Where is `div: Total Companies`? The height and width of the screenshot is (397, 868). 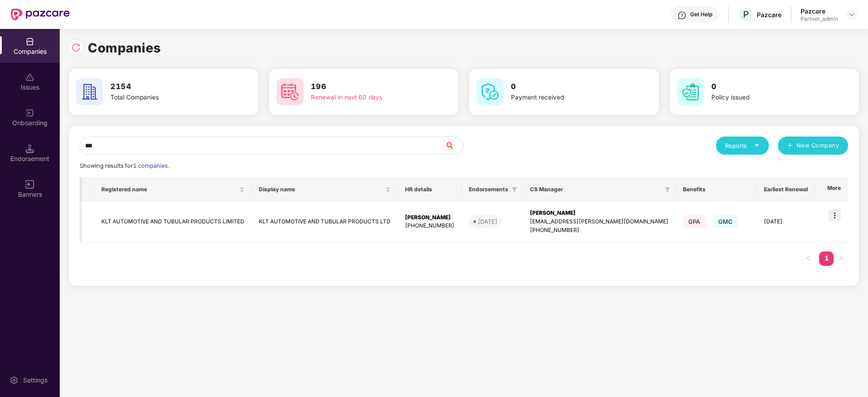
div: Total Companies is located at coordinates (167, 98).